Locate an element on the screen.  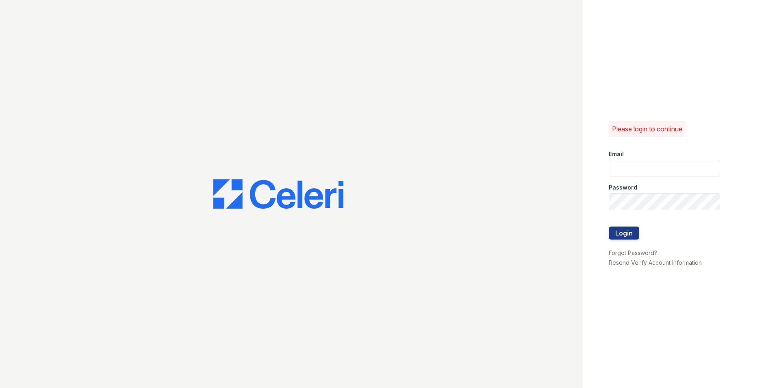
label: Password is located at coordinates (623, 187).